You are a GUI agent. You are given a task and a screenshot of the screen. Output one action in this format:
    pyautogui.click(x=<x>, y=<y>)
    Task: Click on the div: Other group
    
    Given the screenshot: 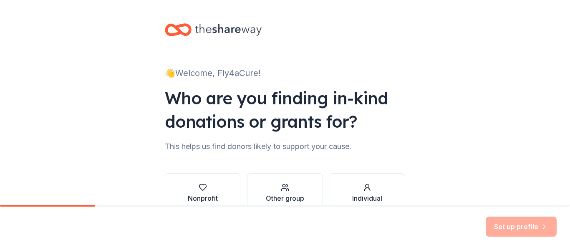 What is the action you would take?
    pyautogui.click(x=285, y=198)
    